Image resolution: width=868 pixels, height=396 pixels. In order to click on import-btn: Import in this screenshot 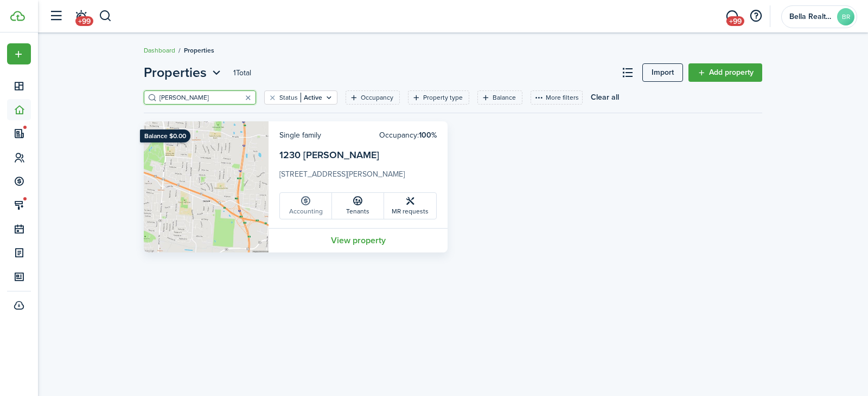, I will do `click(662, 73)`.